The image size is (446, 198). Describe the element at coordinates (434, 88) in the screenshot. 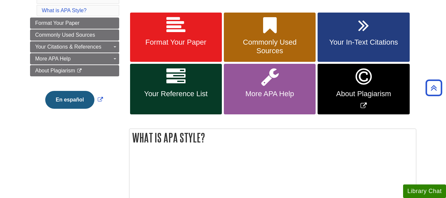

I see `a: Back to Top` at that location.